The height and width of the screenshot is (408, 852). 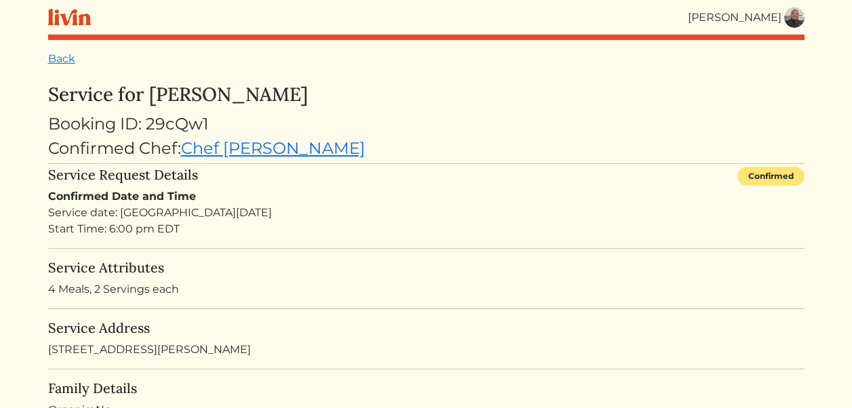 What do you see at coordinates (426, 289) in the screenshot?
I see `p: 4 Meals, 2 Servings each` at bounding box center [426, 289].